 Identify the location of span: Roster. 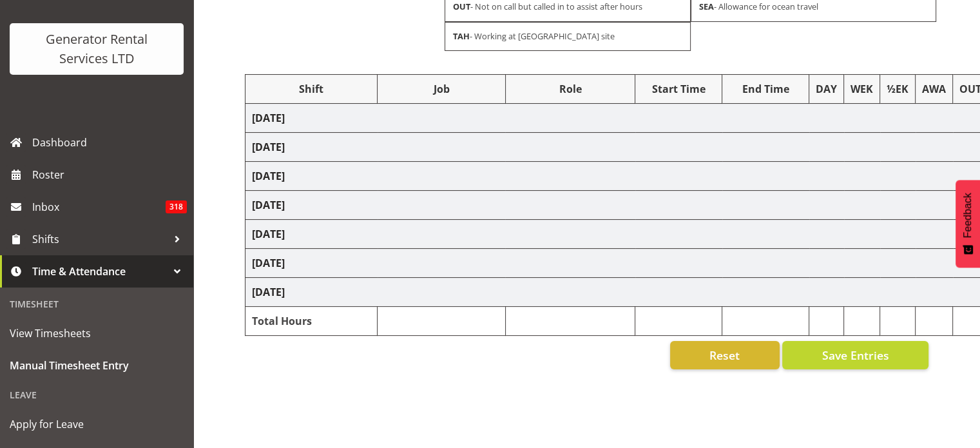
(109, 175).